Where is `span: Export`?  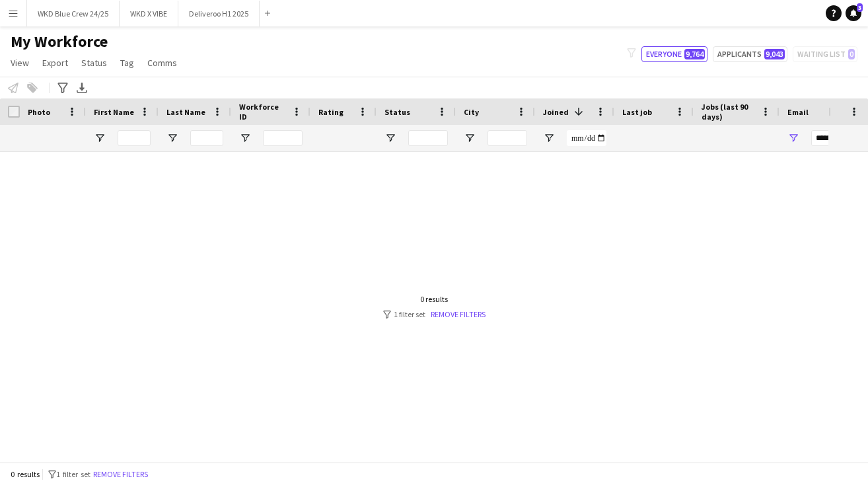 span: Export is located at coordinates (55, 63).